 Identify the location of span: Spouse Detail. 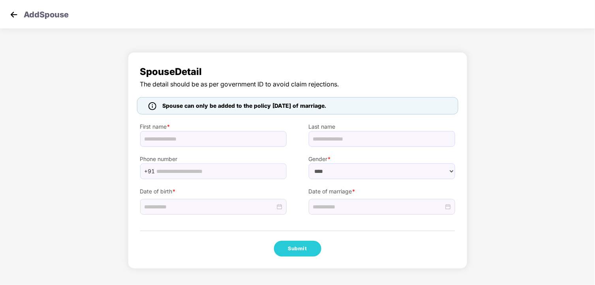
(298, 72).